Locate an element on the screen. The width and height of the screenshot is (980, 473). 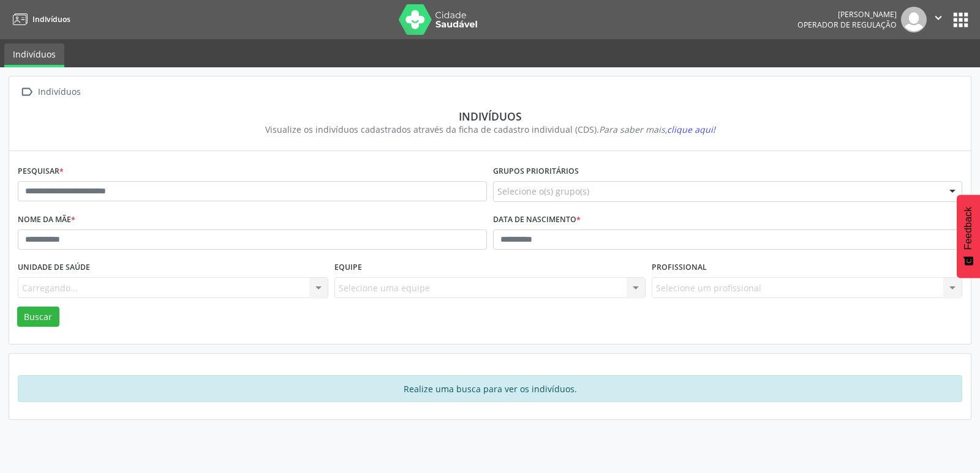
a:  Indivíduos is located at coordinates (50, 92).